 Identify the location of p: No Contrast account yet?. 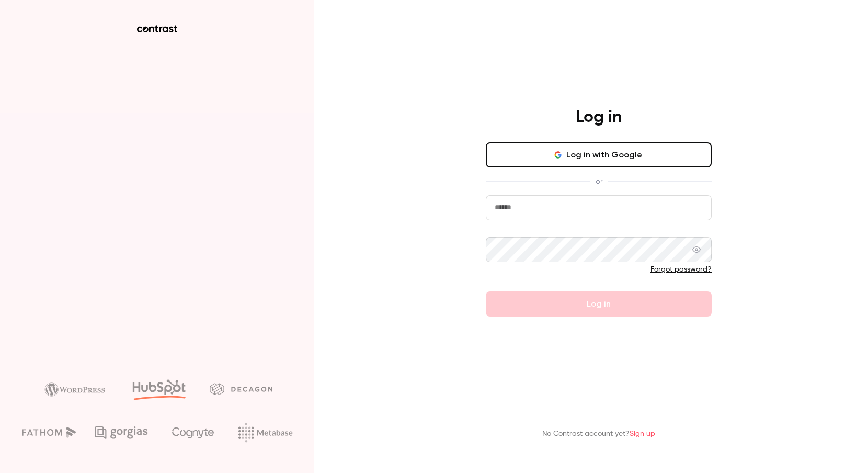
(598, 434).